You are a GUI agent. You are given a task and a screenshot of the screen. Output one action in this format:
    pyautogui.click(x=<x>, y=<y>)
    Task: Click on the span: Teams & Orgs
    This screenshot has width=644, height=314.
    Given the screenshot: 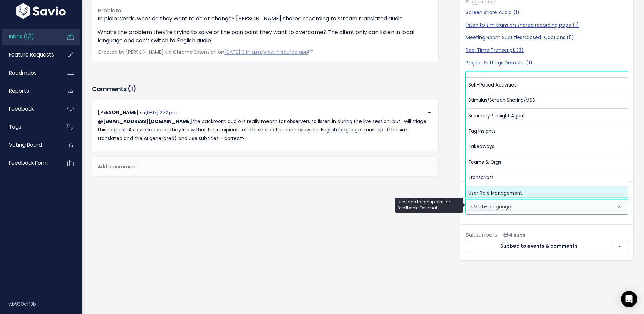 What is the action you would take?
    pyautogui.click(x=485, y=162)
    